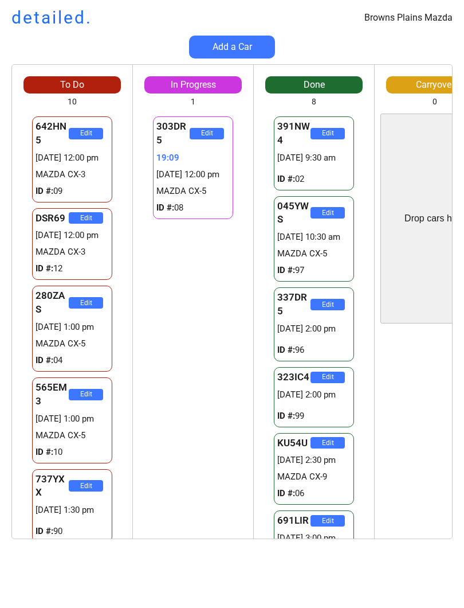 The width and height of the screenshot is (464, 608). Describe the element at coordinates (173, 134) in the screenshot. I see `div: 303DR5` at that location.